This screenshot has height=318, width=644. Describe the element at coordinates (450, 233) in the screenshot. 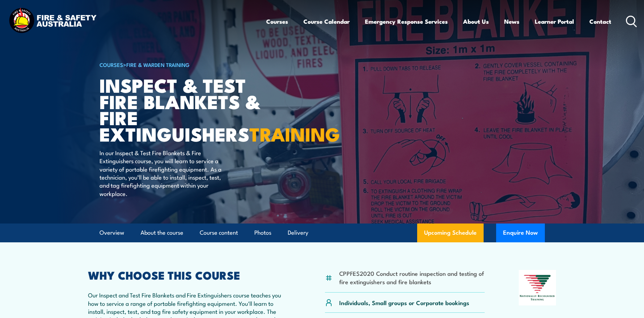

I see `a: Upcoming Schedule` at that location.